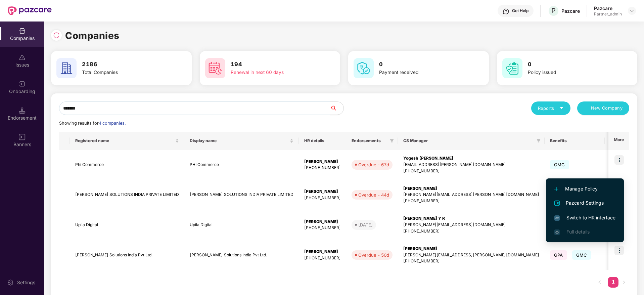  Describe the element at coordinates (578, 231) in the screenshot. I see `span: Full details` at that location.